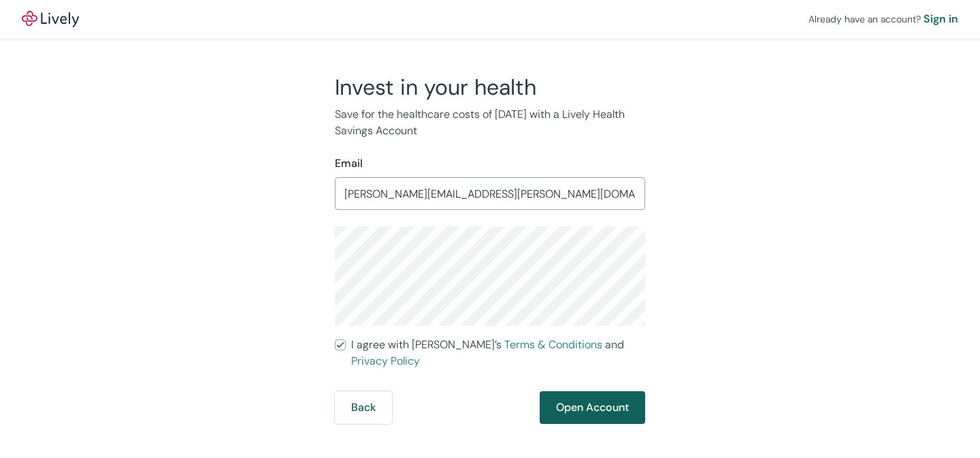 Image resolution: width=980 pixels, height=458 pixels. What do you see at coordinates (51, 19) in the screenshot?
I see `img: Lively` at bounding box center [51, 19].